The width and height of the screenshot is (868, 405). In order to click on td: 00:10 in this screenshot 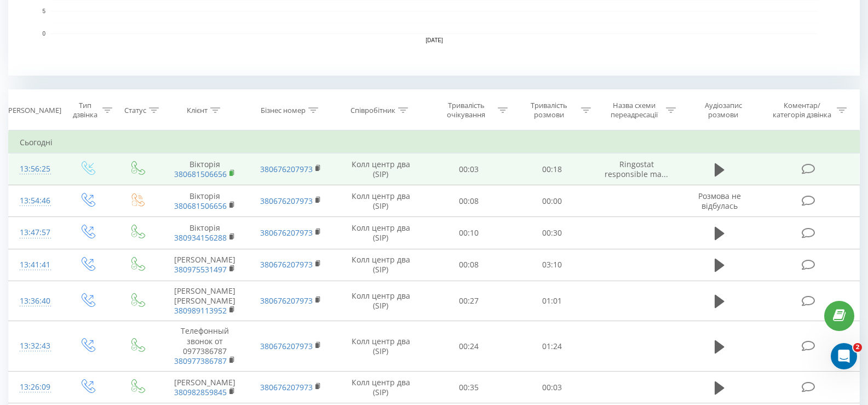, I will do `click(469, 233)`.